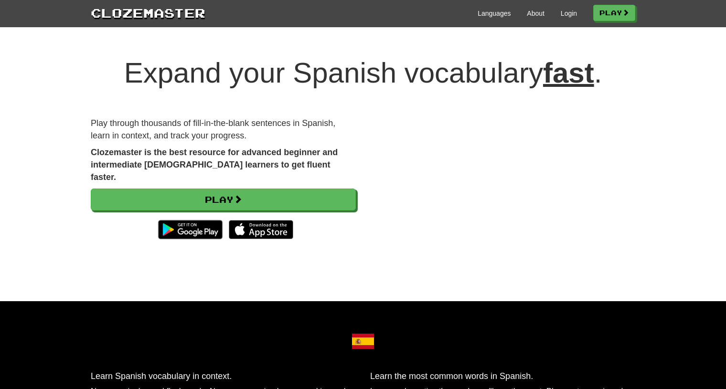 The height and width of the screenshot is (389, 726). Describe the element at coordinates (494, 13) in the screenshot. I see `a: Languages` at that location.